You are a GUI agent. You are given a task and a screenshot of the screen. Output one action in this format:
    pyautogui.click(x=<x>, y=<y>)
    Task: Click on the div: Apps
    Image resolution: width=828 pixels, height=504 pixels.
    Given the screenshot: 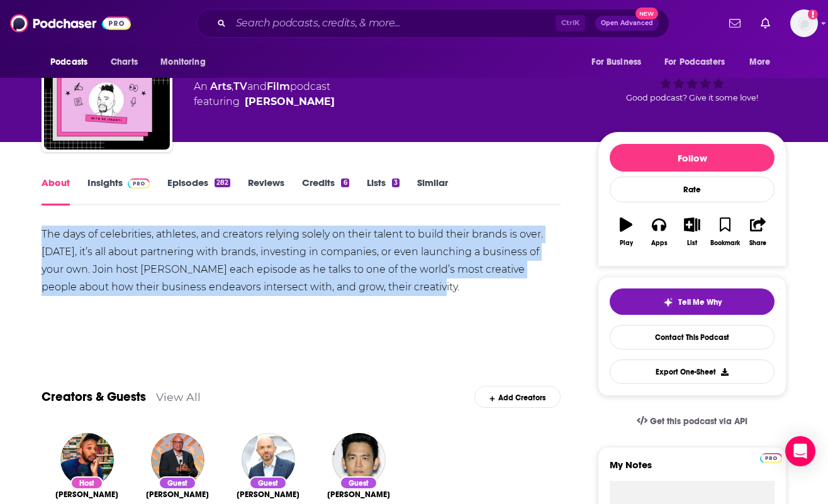 What is the action you would take?
    pyautogui.click(x=660, y=244)
    